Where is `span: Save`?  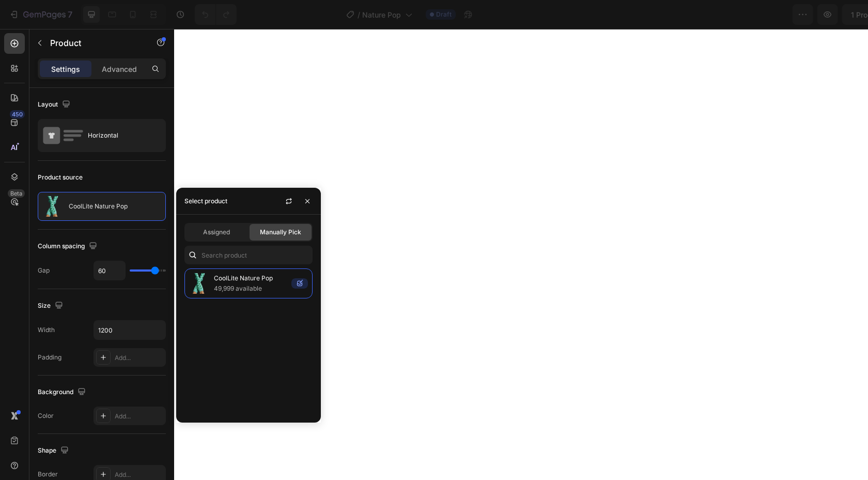
span: Save is located at coordinates (744, 15).